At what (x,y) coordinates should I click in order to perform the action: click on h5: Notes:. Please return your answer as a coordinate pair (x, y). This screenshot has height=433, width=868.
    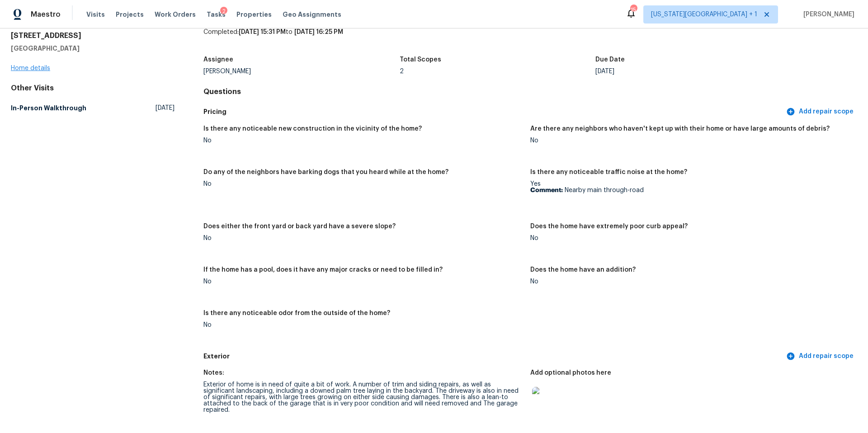
    Looking at the image, I should click on (214, 373).